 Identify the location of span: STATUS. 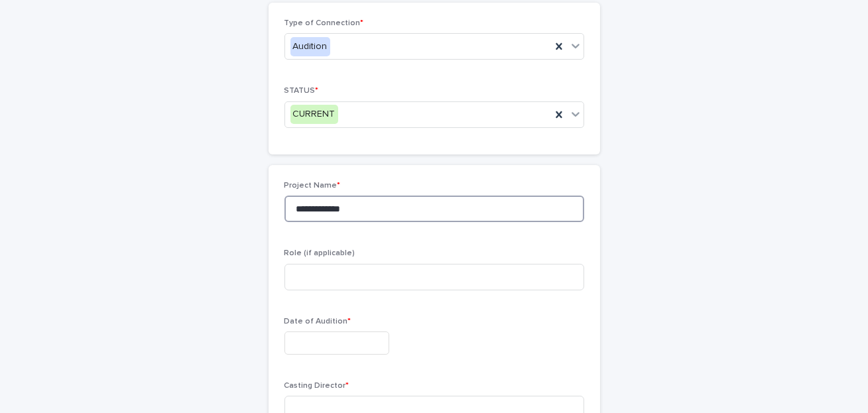
(301, 91).